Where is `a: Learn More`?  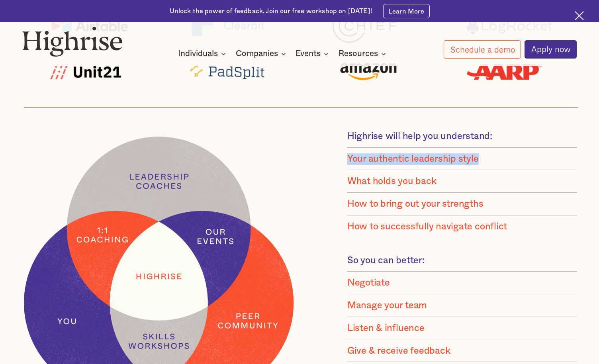 a: Learn More is located at coordinates (406, 12).